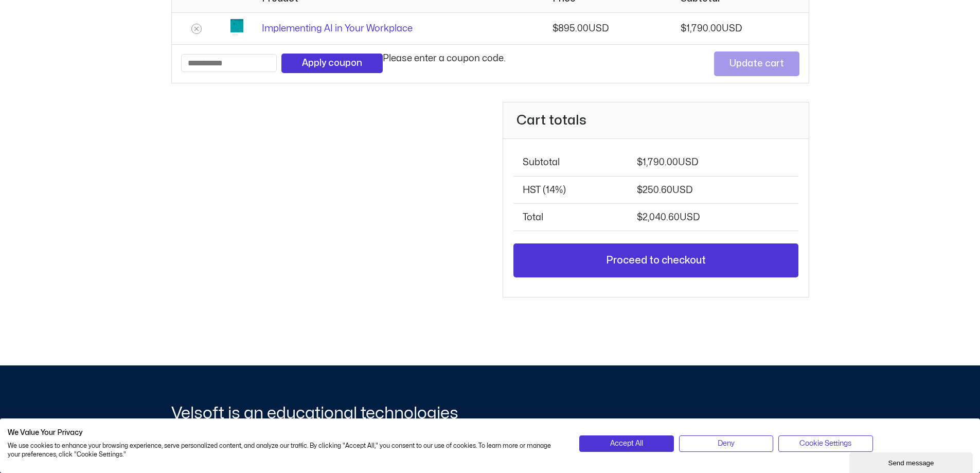 The width and height of the screenshot is (980, 473). What do you see at coordinates (62, 12) in the screenshot?
I see `div: Send message` at bounding box center [62, 12].